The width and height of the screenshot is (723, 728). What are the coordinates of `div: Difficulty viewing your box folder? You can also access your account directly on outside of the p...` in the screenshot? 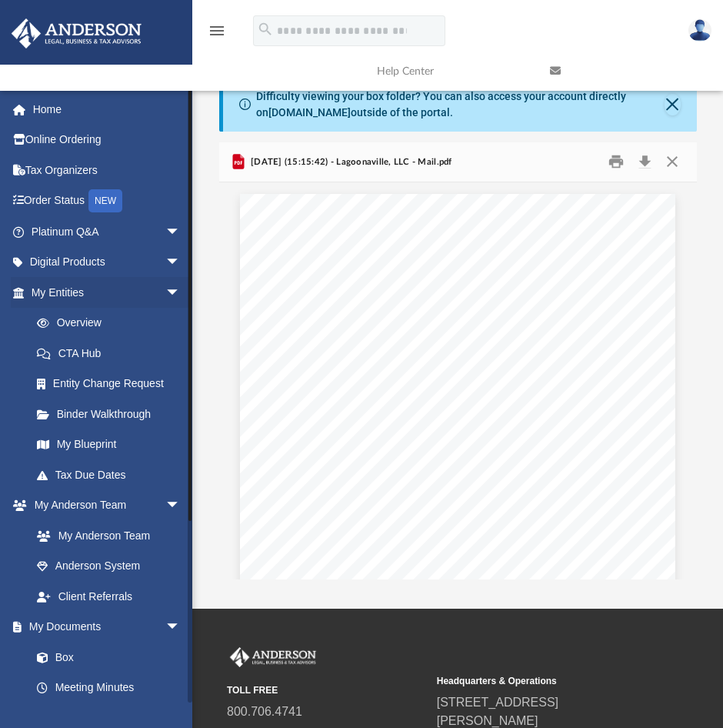 It's located at (461, 105).